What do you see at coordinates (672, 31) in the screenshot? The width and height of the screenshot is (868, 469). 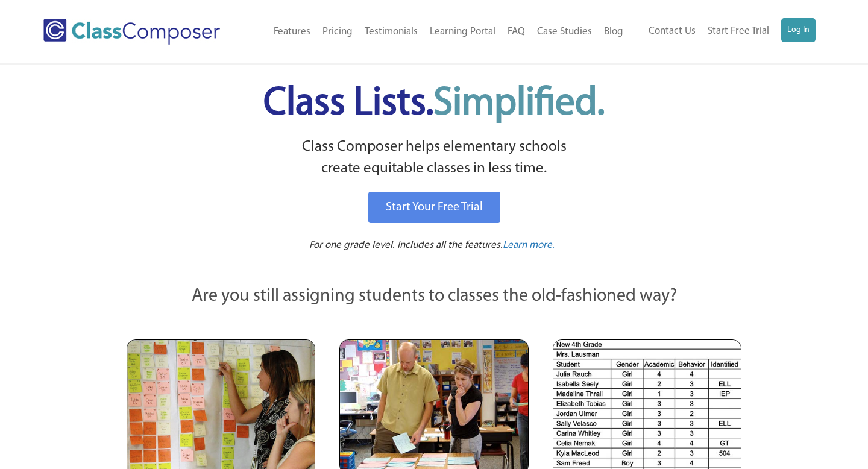 I see `a: Contact Us` at bounding box center [672, 31].